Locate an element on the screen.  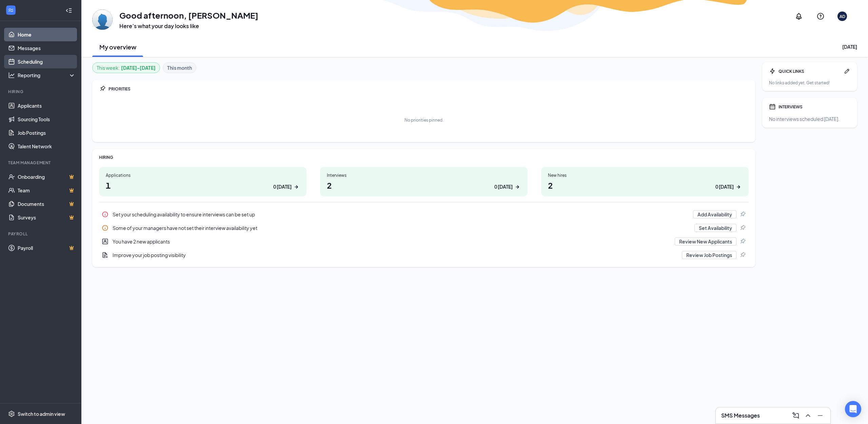
svg: UserEntity is located at coordinates (105, 242).